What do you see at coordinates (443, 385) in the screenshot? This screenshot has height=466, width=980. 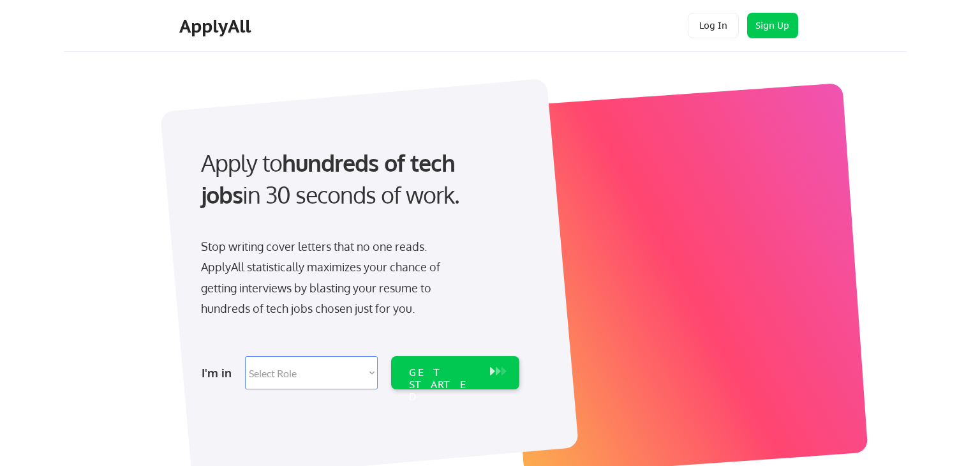 I see `div: GET STARTED` at bounding box center [443, 385].